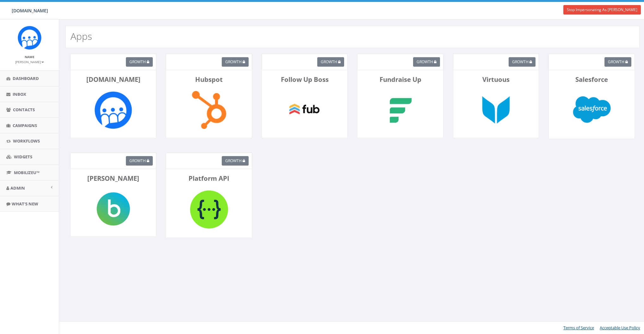 This screenshot has width=644, height=334. What do you see at coordinates (591, 79) in the screenshot?
I see `p: Salesforce` at bounding box center [591, 79].